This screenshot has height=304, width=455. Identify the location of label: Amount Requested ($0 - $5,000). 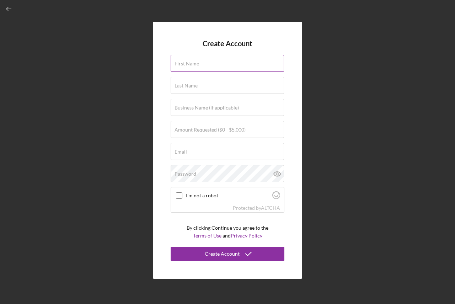
(210, 130).